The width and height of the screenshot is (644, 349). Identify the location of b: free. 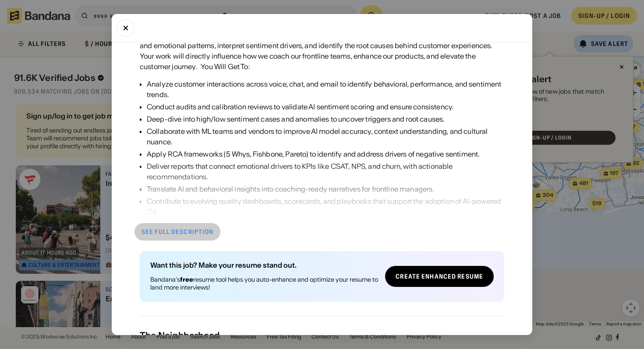
(187, 279).